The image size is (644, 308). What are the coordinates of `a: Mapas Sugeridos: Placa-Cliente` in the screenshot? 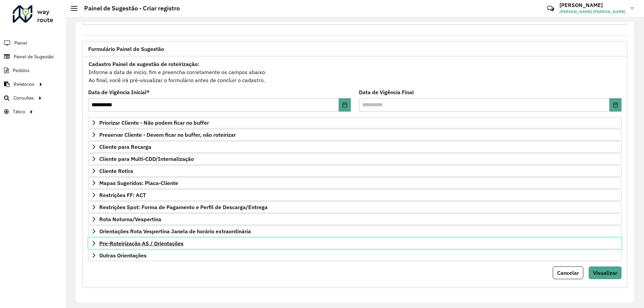 It's located at (355, 183).